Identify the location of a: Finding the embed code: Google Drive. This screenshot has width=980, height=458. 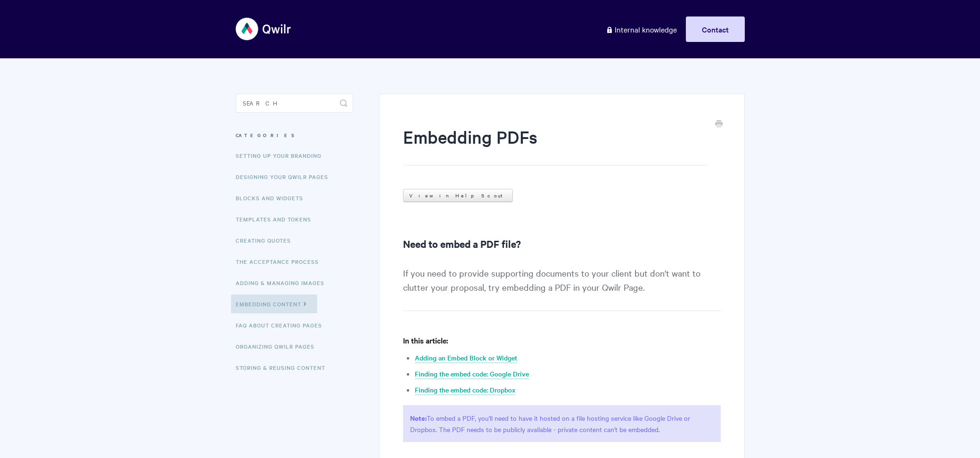
(472, 374).